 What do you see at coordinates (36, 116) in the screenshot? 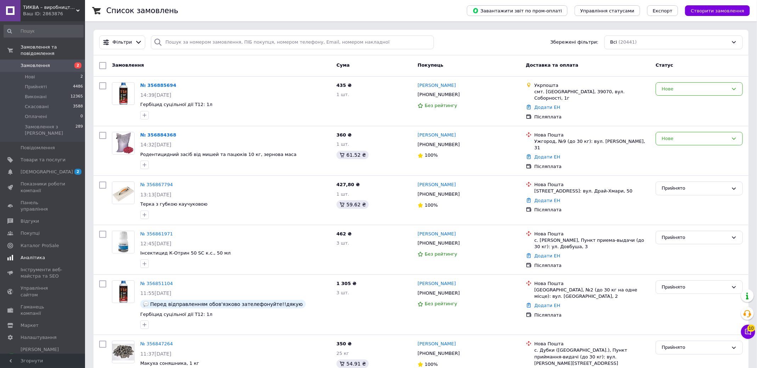
I see `span: Оплачені` at bounding box center [36, 116].